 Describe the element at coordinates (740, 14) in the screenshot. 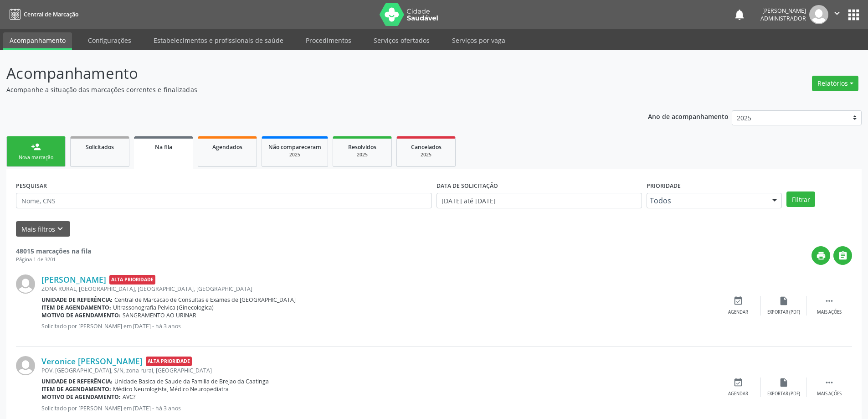

I see `button: notifications` at that location.